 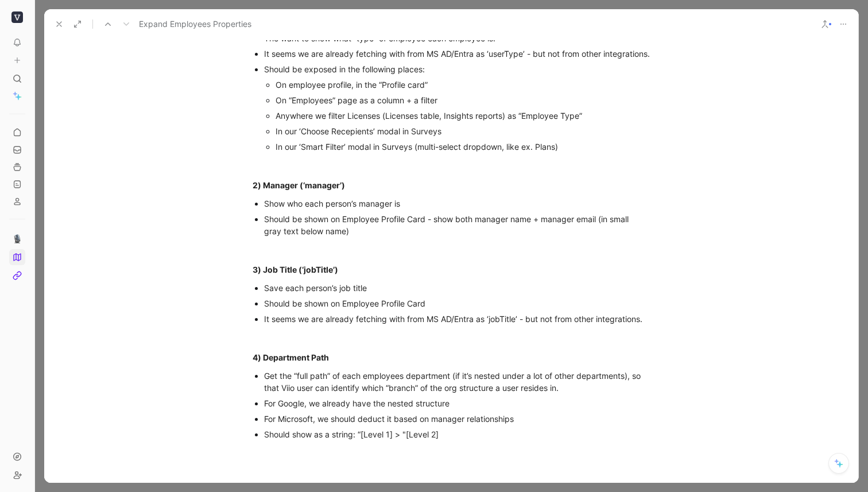 I want to click on div: Should be exposed in the following places:, so click(x=457, y=69).